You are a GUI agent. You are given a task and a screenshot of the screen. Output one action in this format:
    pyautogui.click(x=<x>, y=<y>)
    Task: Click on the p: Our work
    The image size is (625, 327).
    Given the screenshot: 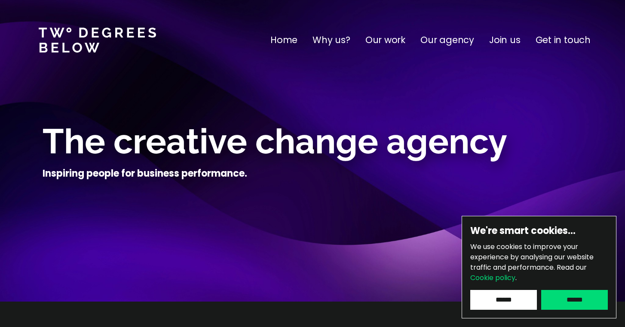 What is the action you would take?
    pyautogui.click(x=385, y=40)
    